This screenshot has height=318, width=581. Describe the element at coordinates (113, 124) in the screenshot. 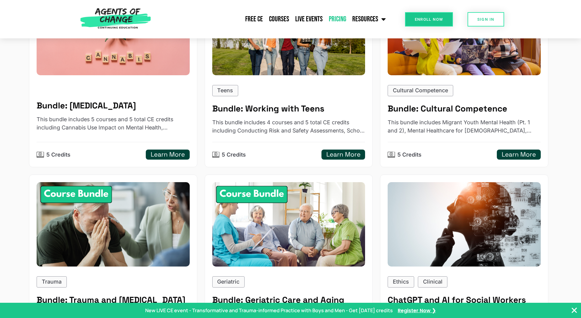

I see `p: This bundle includes 5 courses and 5 total CE credits including Cannabis Use Impact on Mental Hea...` at that location.